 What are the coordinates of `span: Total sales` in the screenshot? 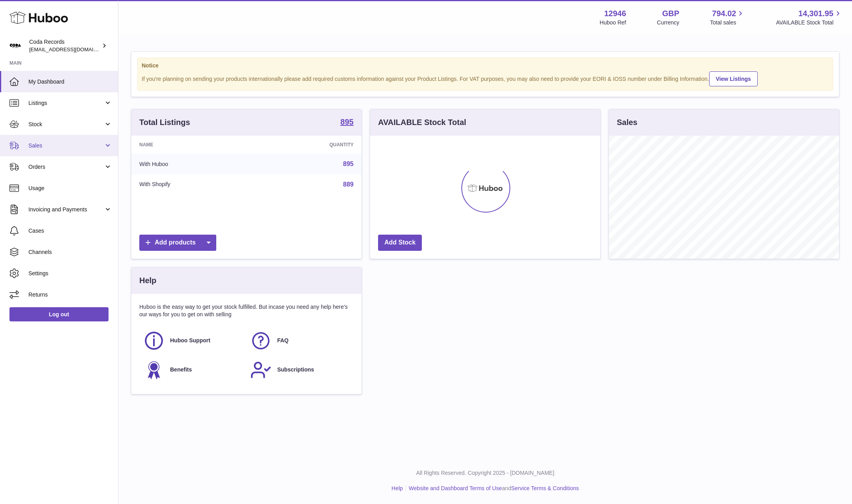 It's located at (727, 22).